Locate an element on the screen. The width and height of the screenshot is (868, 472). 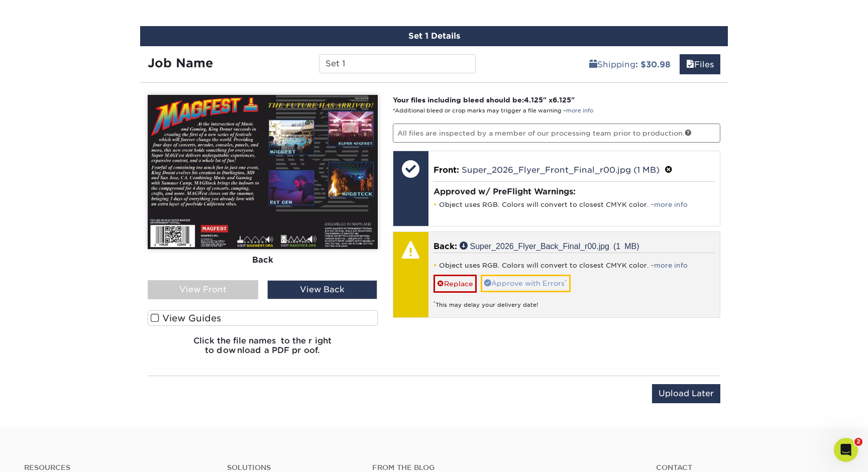
a: Approve with Errors* is located at coordinates (526, 284).